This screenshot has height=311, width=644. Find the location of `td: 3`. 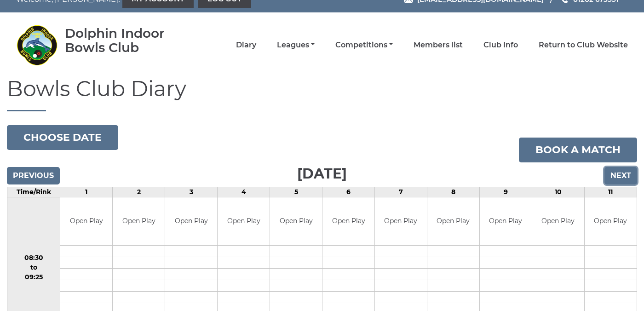

td: 3 is located at coordinates (191, 192).